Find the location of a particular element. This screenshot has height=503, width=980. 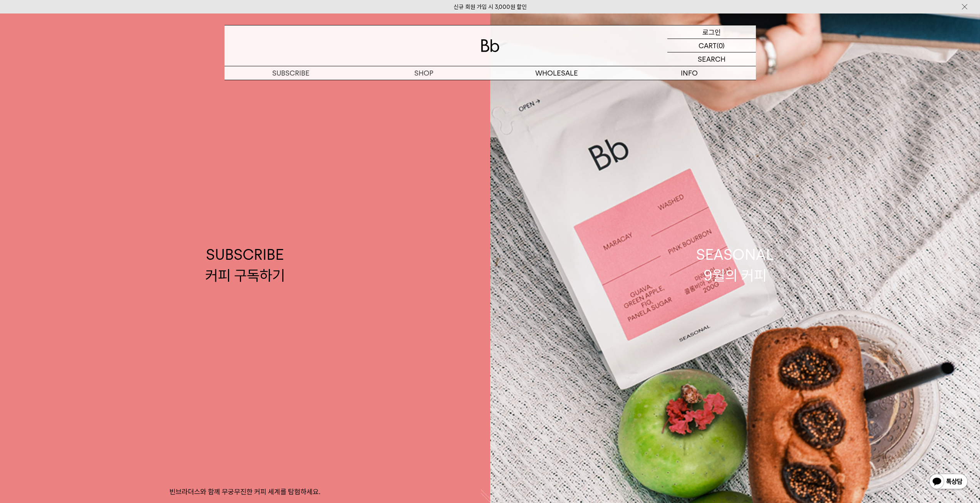

img: 카카오톡 채널 1:1 채팅 버튼 is located at coordinates (949, 482).